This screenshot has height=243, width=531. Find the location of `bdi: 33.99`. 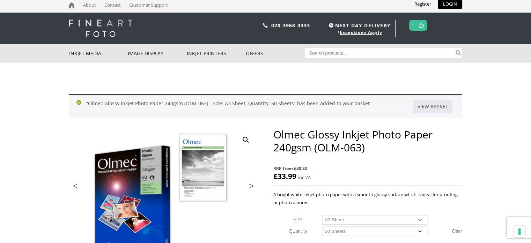

bdi: 33.99 is located at coordinates (285, 176).